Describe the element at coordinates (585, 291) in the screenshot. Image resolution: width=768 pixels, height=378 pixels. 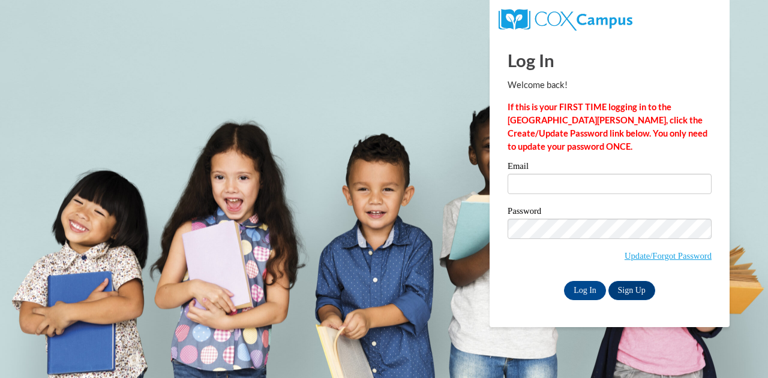
I see `input: Log In` at that location.